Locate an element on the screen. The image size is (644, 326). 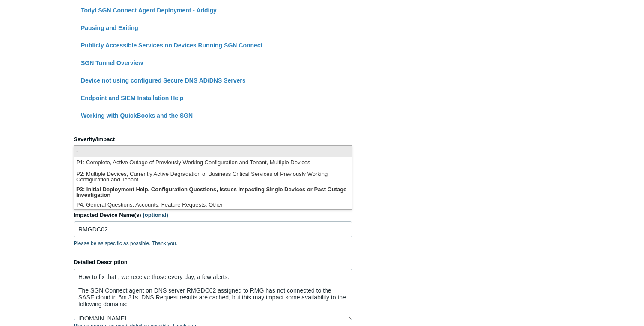
a: Endpoint and SIEM Installation Help is located at coordinates (132, 98).